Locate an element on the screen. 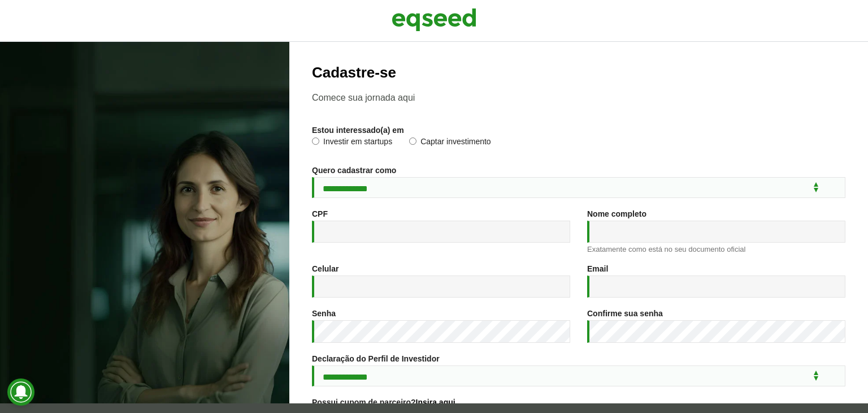 Image resolution: width=868 pixels, height=413 pixels. label: CPF is located at coordinates (320, 213).